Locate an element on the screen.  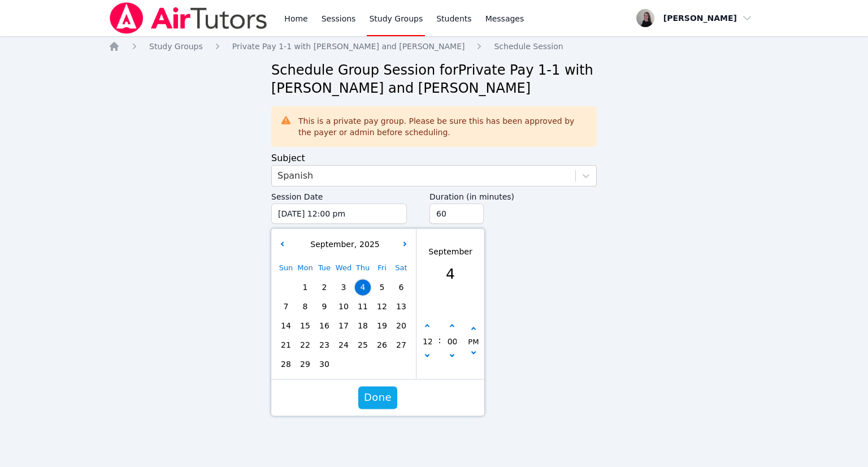
div: Choose Tuesday September 09 of 2025 is located at coordinates (325, 307).